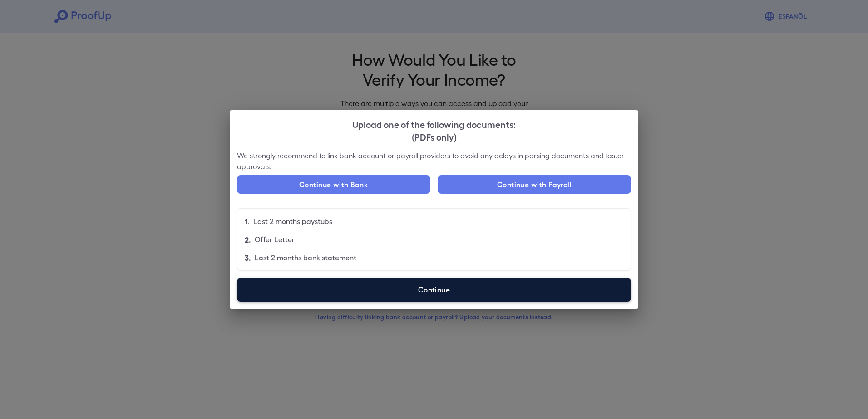 The image size is (868, 419). Describe the element at coordinates (248, 240) in the screenshot. I see `p: 2.` at that location.